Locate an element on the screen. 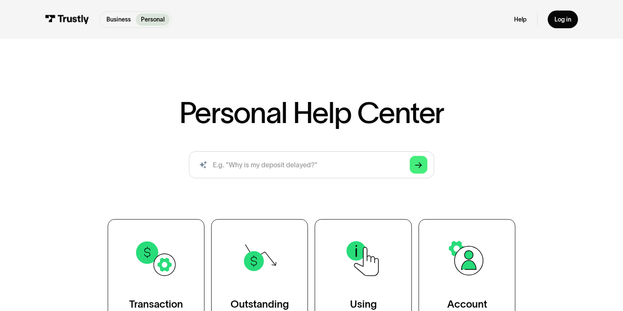 The width and height of the screenshot is (623, 311). h1: Personal Help Center is located at coordinates (312, 112).